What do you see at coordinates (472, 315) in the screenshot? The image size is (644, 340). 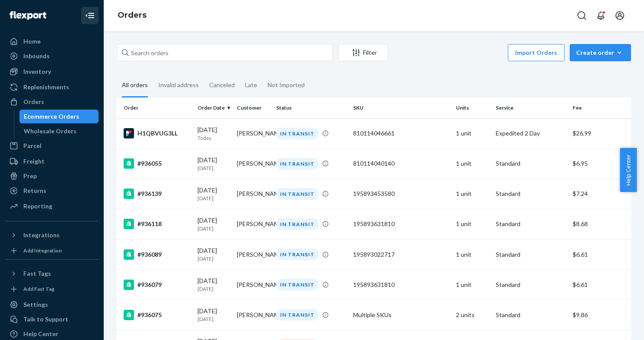 I see `td: 2 units` at bounding box center [472, 315].